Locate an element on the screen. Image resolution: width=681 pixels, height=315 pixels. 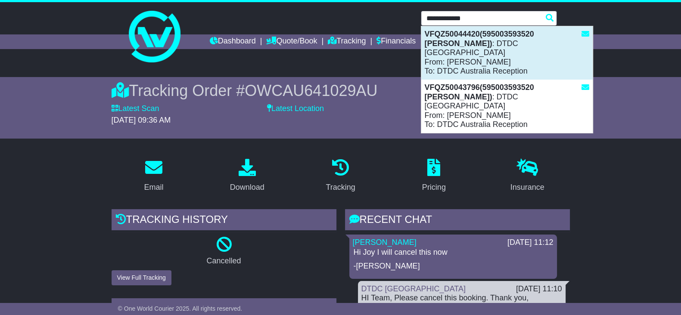
span: © One World Courier 2025. All rights reserved. is located at coordinates (180, 309).